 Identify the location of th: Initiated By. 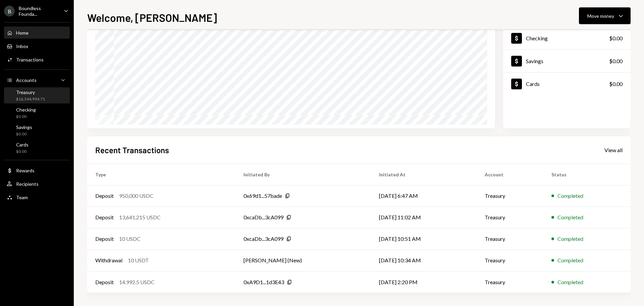
(303, 174).